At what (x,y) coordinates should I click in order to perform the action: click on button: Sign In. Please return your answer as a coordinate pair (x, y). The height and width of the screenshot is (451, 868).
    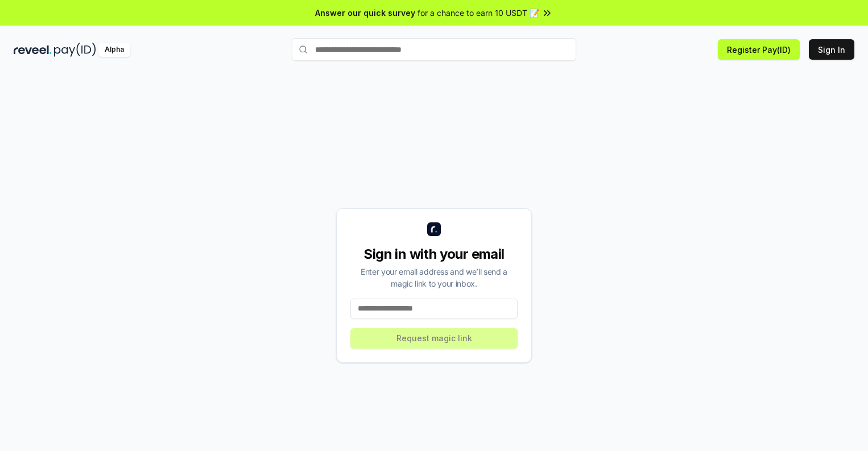
    Looking at the image, I should click on (832, 50).